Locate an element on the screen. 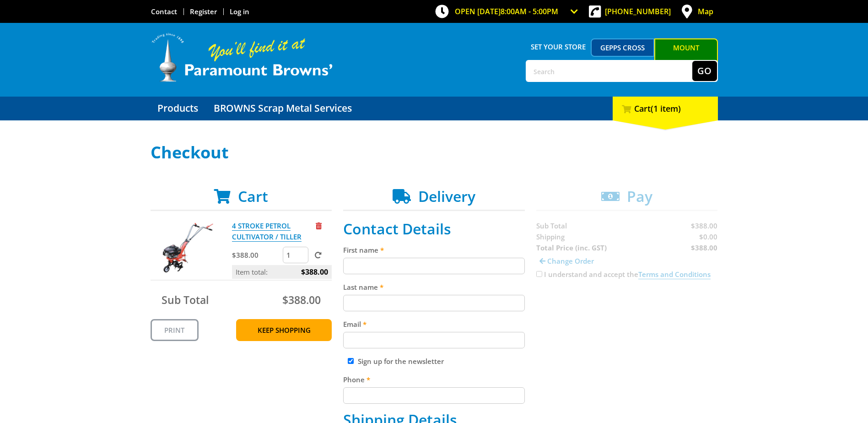 This screenshot has width=868, height=423. div: Cart is located at coordinates (665, 109).